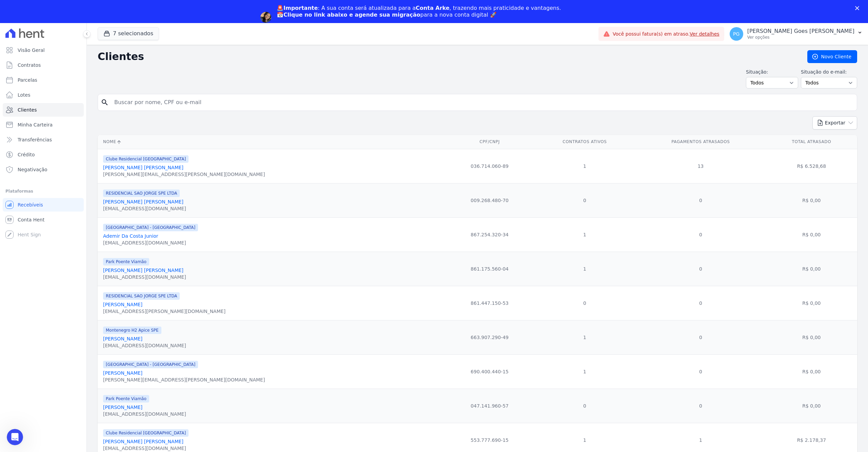  I want to click on h2: Clientes, so click(447, 56).